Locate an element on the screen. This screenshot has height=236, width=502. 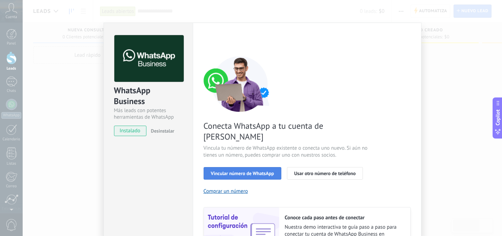
span: instalado is located at coordinates (130, 131).